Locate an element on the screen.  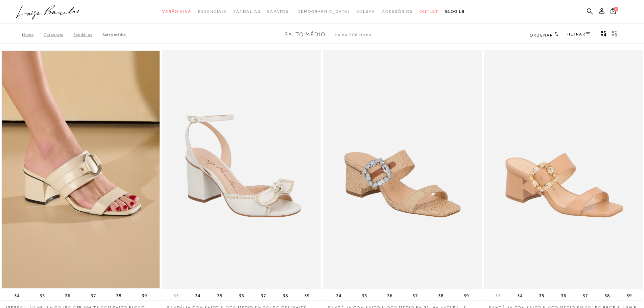
img: SANDÁLIA COM SALTO BLOCO MÉDIO EM COURO OFF WHITE COM LAÇO is located at coordinates (241, 169).